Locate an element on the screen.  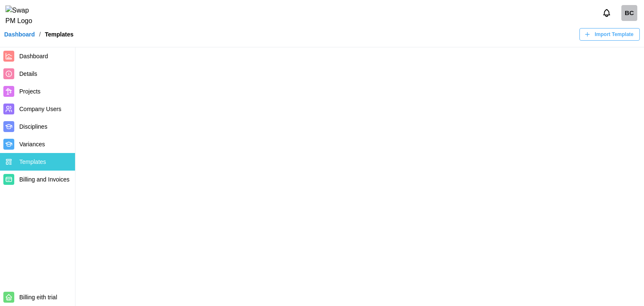
button: Import Template is located at coordinates (609, 34).